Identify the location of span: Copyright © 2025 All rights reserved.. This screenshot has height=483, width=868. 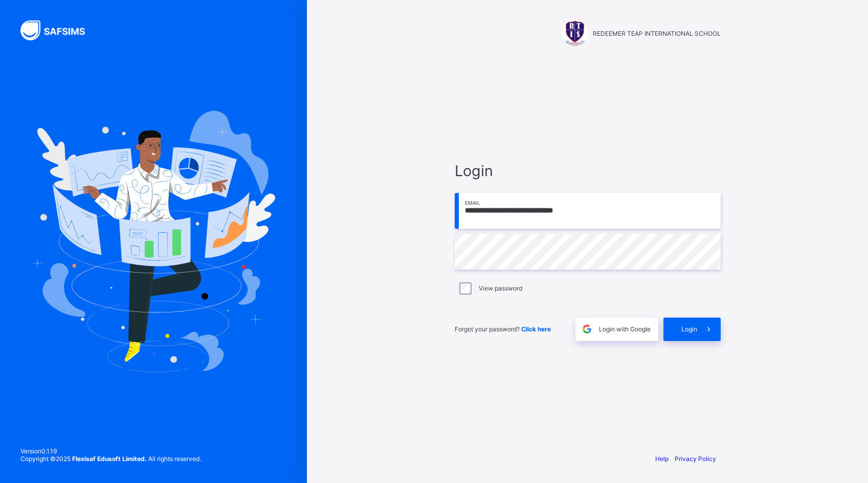
(110, 458).